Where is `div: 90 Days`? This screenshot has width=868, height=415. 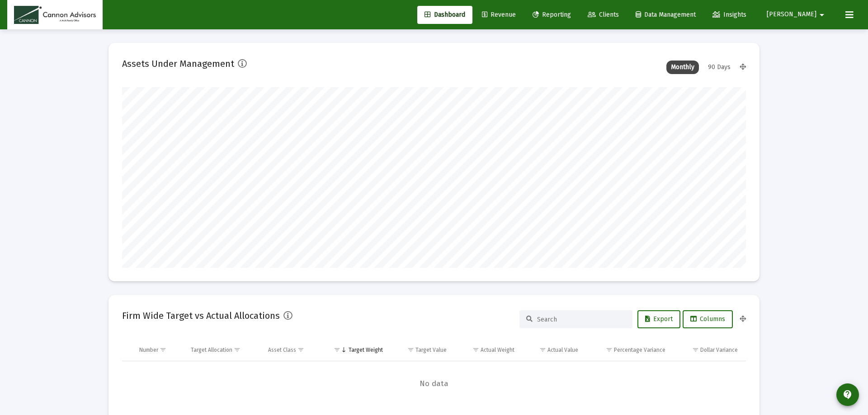 div: 90 Days is located at coordinates (719, 68).